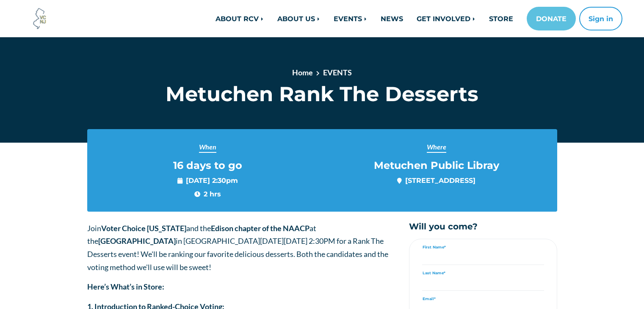 The height and width of the screenshot is (309, 644). Describe the element at coordinates (322, 94) in the screenshot. I see `h1: Metuchen Rank The Desserts` at that location.